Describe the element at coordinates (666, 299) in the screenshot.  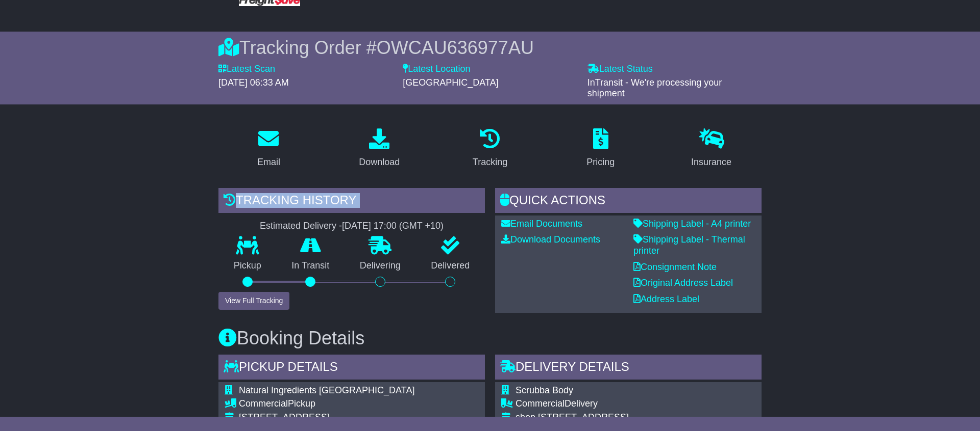
I see `a: Address Label` at that location.